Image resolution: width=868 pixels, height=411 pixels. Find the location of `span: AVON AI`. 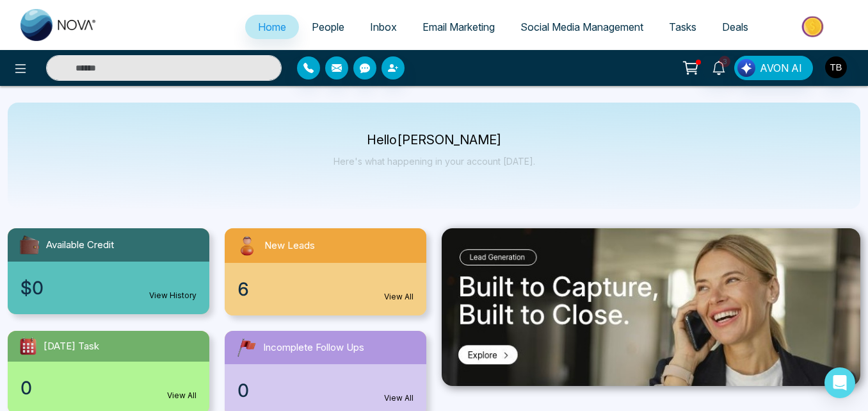

span: AVON AI is located at coordinates (781, 68).